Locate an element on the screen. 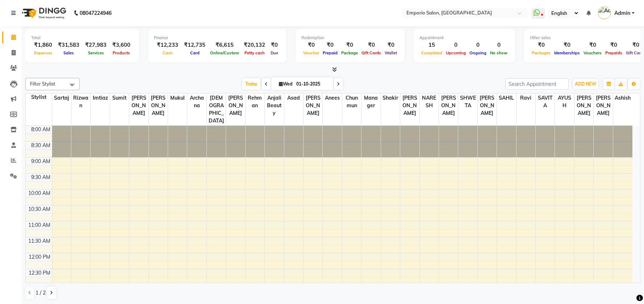 Image resolution: width=644 pixels, height=304 pixels. span: Services is located at coordinates (96, 53).